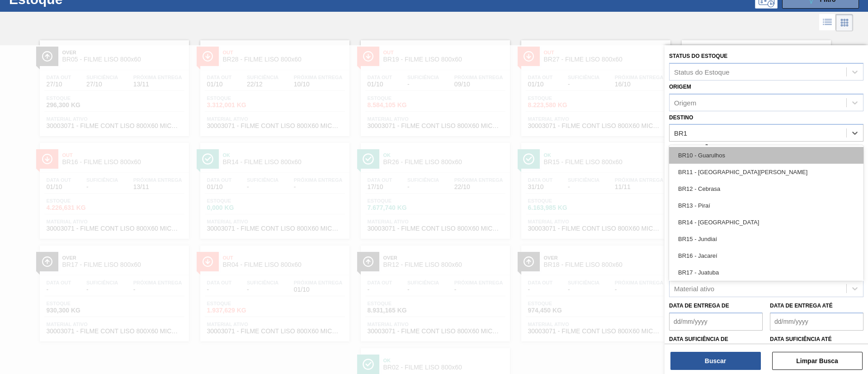 The height and width of the screenshot is (374, 868). I want to click on a: ÍconeOutBR28 - FILME LISO 800x60Data out01/10Suficiência22/12Próxima Entrega10/10Estoque3.312,001..., so click(273, 85).